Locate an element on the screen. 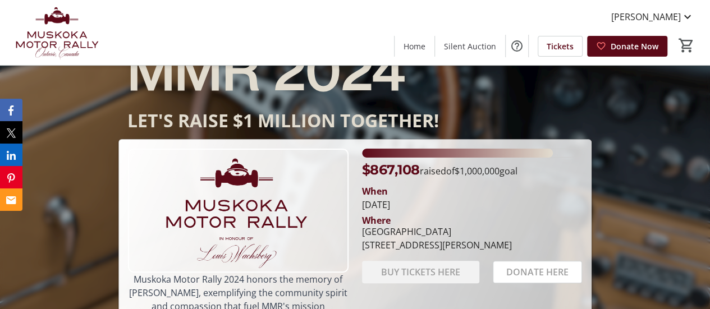 This screenshot has height=309, width=710. button: Cart is located at coordinates (686, 45).